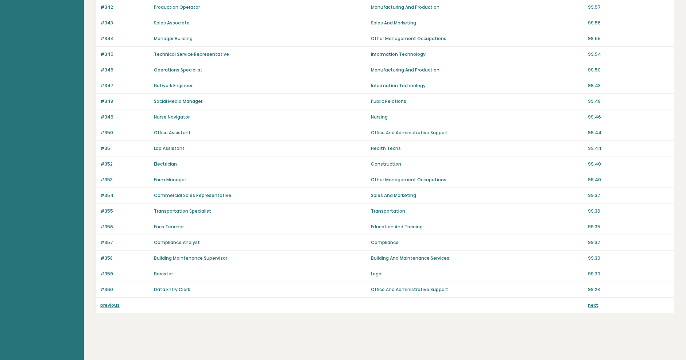  Describe the element at coordinates (477, 227) in the screenshot. I see `p: Education And Training` at that location.